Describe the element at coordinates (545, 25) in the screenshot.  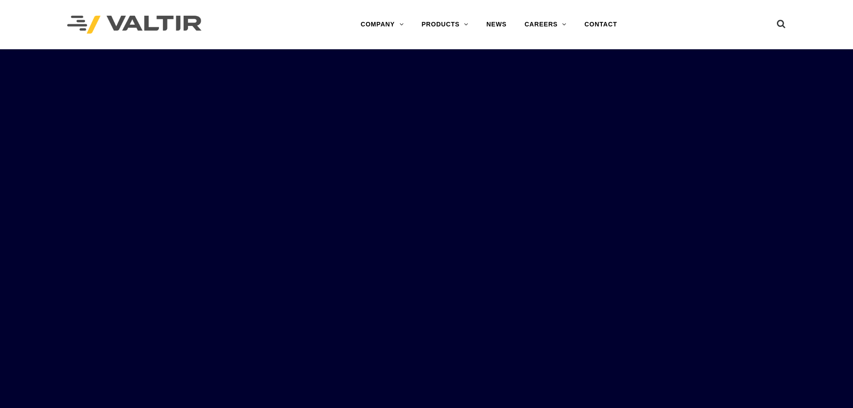
I see `a: CAREERS` at that location.